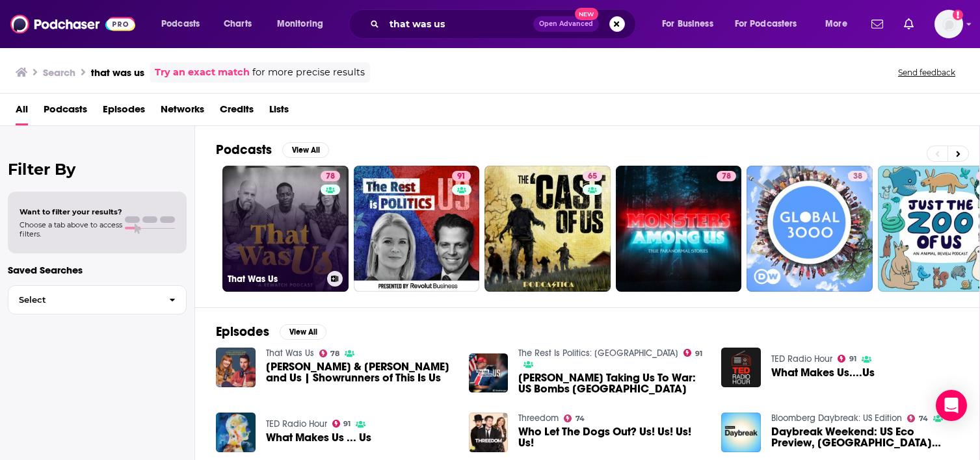 The width and height of the screenshot is (980, 460). Describe the element at coordinates (182, 112) in the screenshot. I see `span: Networks` at that location.